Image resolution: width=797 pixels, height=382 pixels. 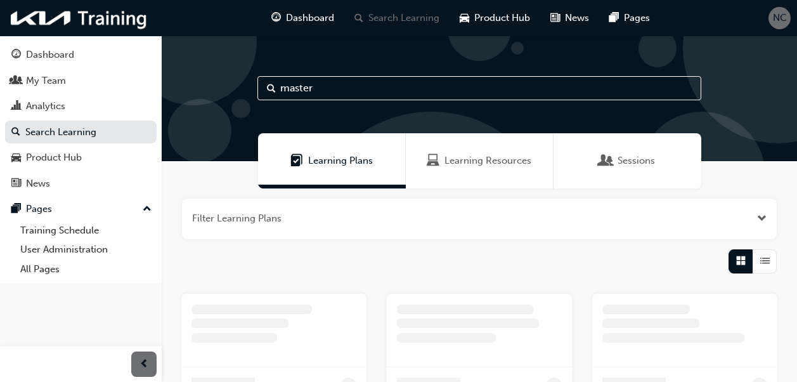 I want to click on a: My Team, so click(x=80, y=80).